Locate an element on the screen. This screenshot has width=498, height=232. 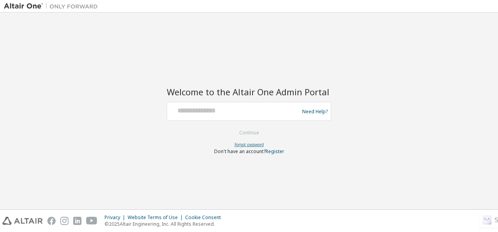
img: Altair One is located at coordinates (53, 6).